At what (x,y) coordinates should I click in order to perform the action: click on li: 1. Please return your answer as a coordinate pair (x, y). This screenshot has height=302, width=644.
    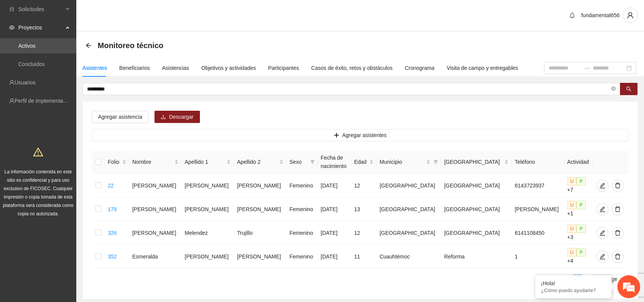
    Looking at the image, I should click on (578, 279).